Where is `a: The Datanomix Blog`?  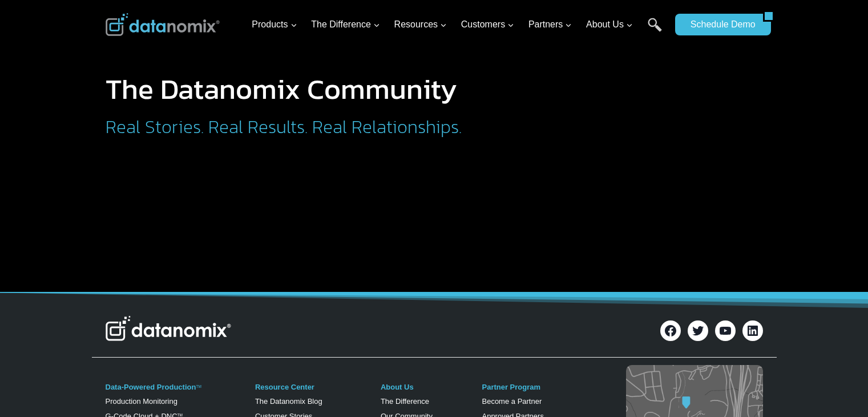 a: The Datanomix Blog is located at coordinates (289, 401).